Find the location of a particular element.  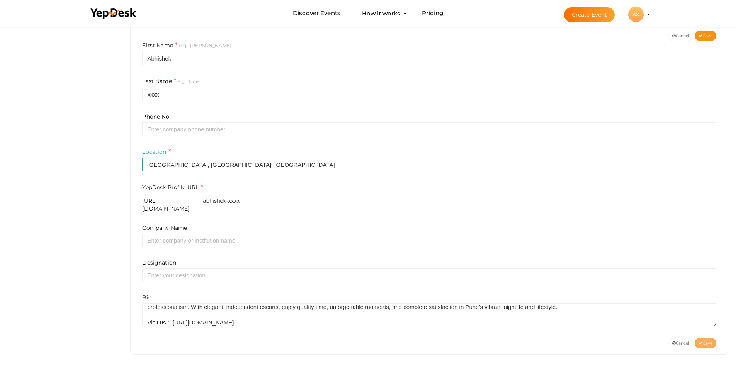

input: Enter company phone number is located at coordinates (429, 129).